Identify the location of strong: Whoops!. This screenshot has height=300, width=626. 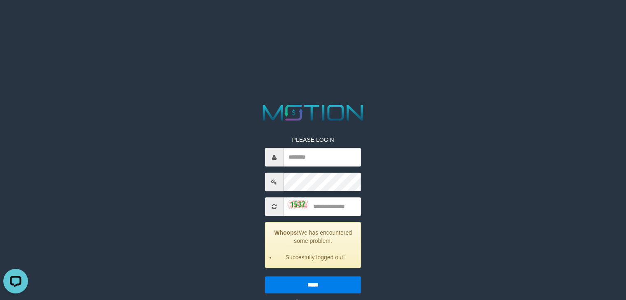
(286, 233).